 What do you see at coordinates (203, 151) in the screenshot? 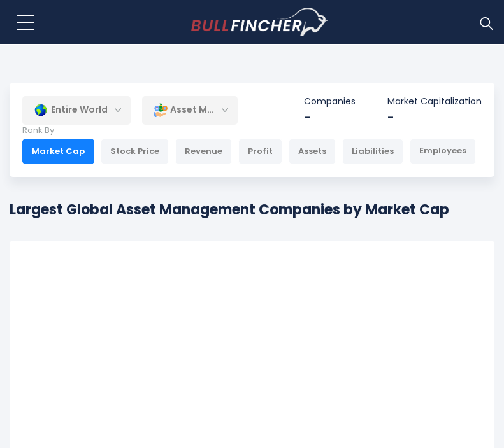
I see `div: Revenue` at bounding box center [203, 151].